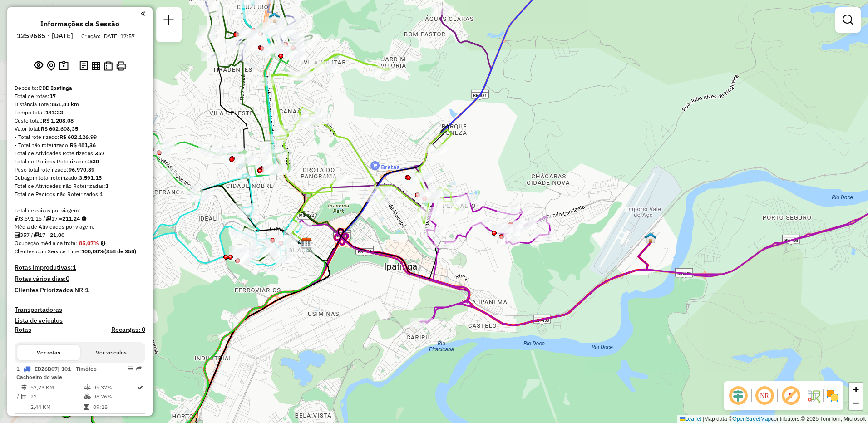 The height and width of the screenshot is (423, 868). What do you see at coordinates (87, 396) in the screenshot?
I see `i: % de utilização da cubagem` at bounding box center [87, 396].